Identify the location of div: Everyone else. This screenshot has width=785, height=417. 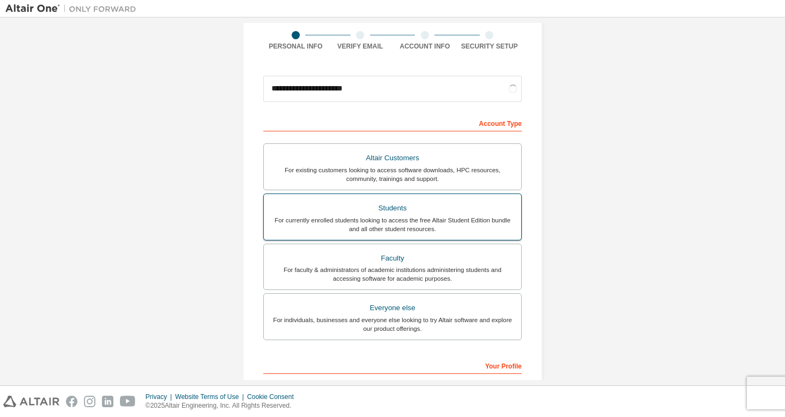
(392, 308).